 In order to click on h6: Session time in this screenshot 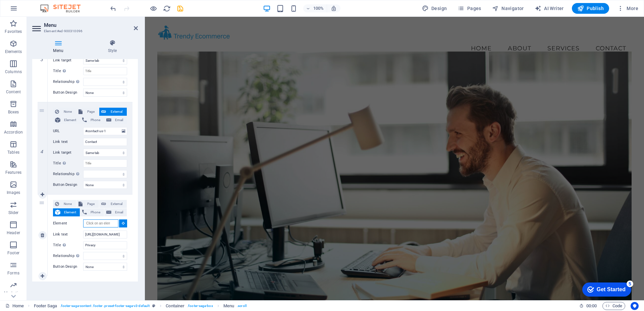, I will do `click(588, 306)`.